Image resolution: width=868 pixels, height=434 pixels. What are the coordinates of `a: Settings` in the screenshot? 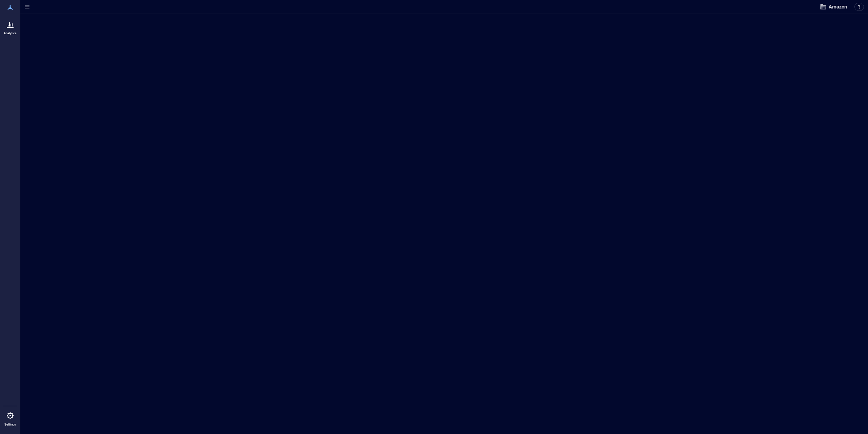 It's located at (10, 418).